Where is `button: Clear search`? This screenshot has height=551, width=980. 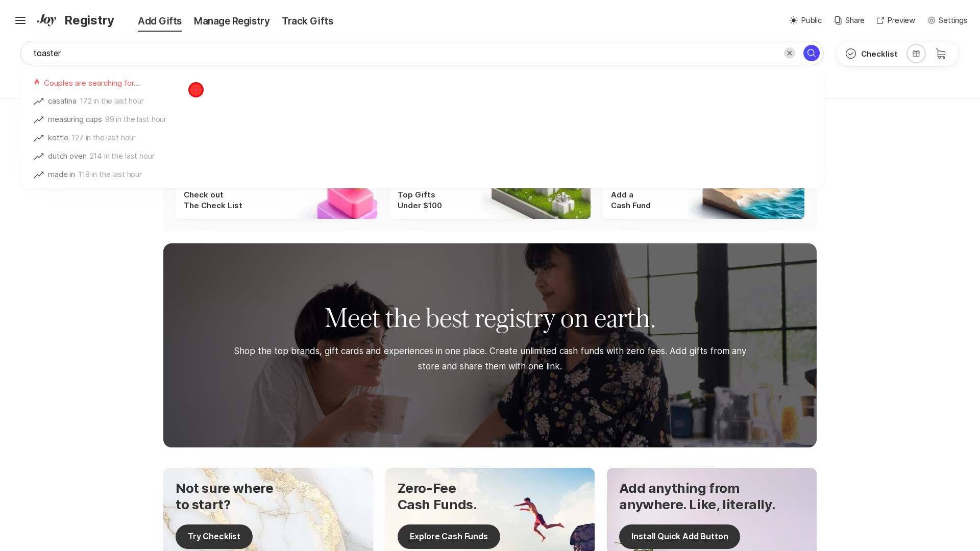 button: Clear search is located at coordinates (790, 53).